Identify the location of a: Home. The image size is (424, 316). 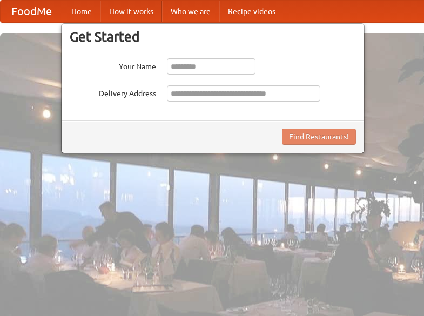
(82, 11).